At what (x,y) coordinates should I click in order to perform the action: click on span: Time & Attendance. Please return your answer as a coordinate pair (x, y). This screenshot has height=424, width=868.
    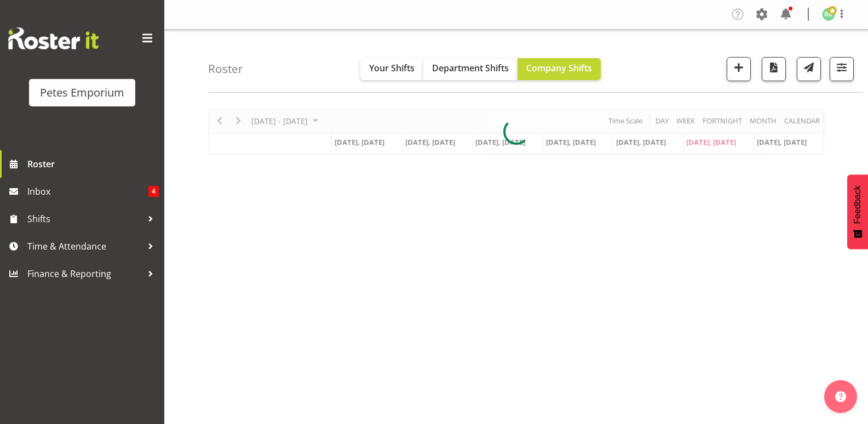
    Looking at the image, I should click on (85, 246).